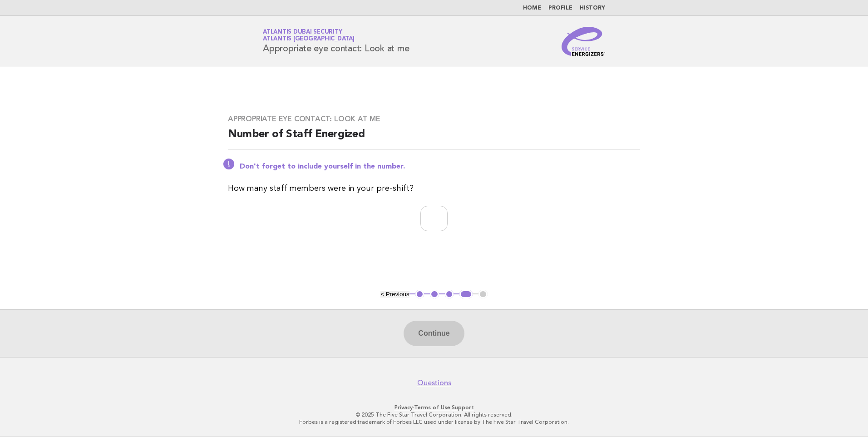  What do you see at coordinates (434, 383) in the screenshot?
I see `a: Questions` at bounding box center [434, 383].